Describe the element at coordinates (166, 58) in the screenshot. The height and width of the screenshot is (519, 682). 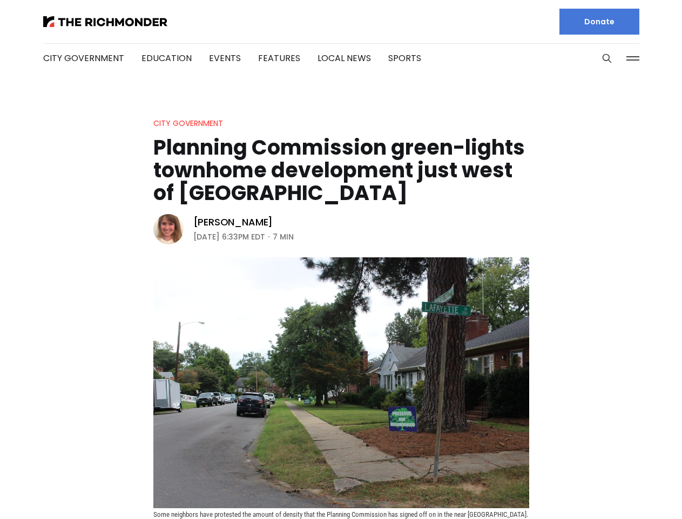
I see `a: Education` at that location.